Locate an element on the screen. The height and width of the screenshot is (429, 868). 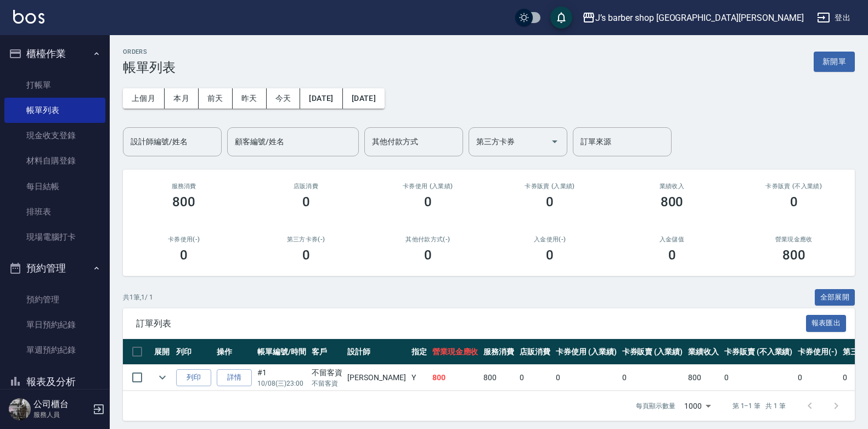
h2: 其他付款方式(-) is located at coordinates (428, 239).